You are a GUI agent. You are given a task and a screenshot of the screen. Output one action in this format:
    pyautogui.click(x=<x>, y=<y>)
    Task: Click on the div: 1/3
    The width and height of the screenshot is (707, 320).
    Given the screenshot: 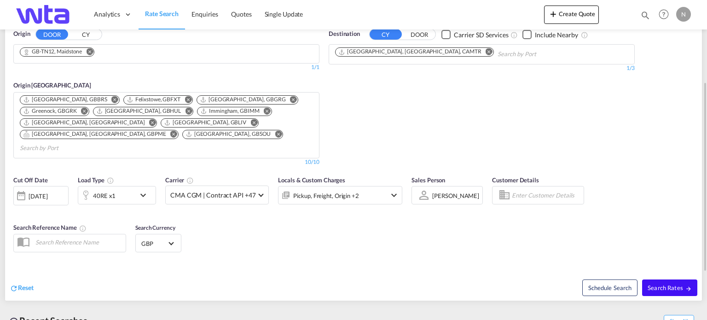 What is the action you would take?
    pyautogui.click(x=481, y=68)
    